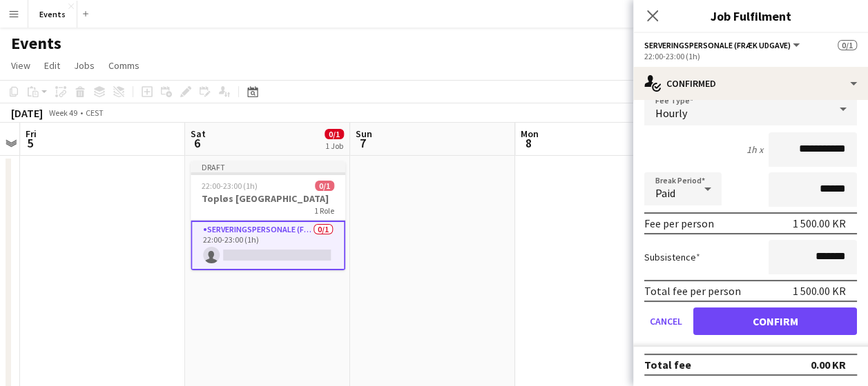 Image resolution: width=868 pixels, height=386 pixels. Describe the element at coordinates (196, 143) in the screenshot. I see `span: 6` at that location.